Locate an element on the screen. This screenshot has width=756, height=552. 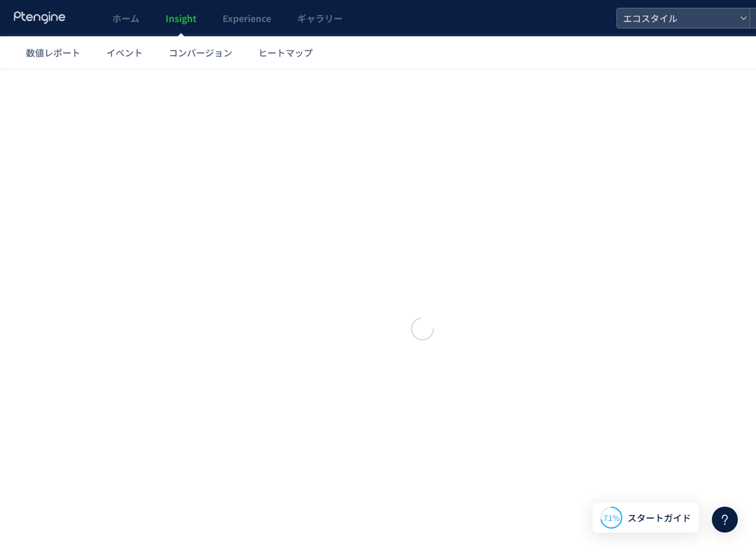
span: 数値レポート is located at coordinates (53, 53).